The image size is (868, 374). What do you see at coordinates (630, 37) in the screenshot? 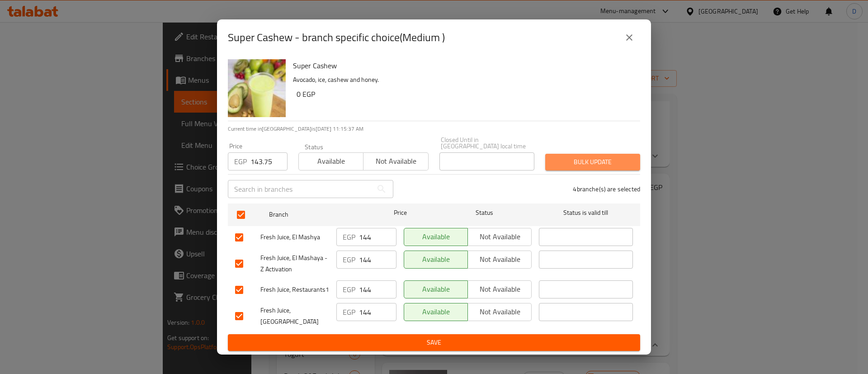
I see `button: close` at bounding box center [630, 37].